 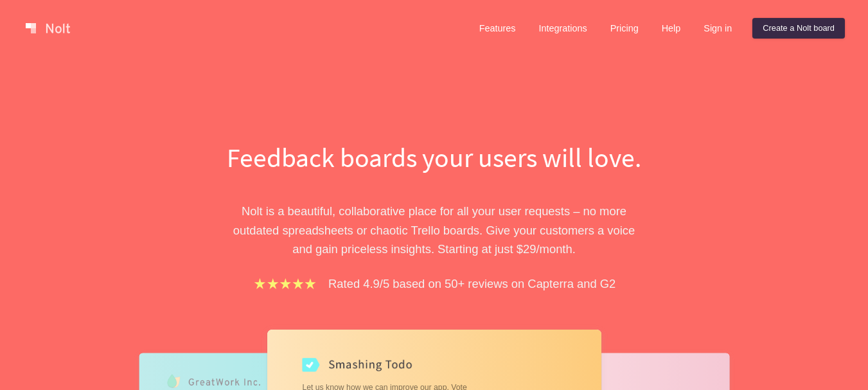 What do you see at coordinates (563, 28) in the screenshot?
I see `a: Integrations` at bounding box center [563, 28].